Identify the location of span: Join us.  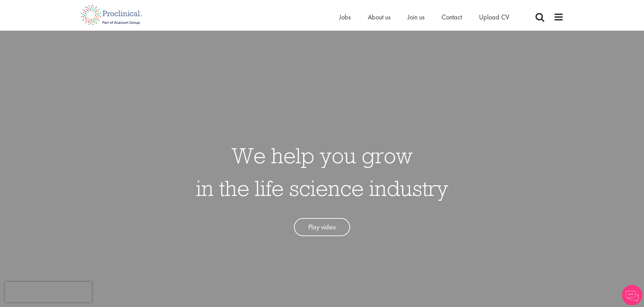
(415, 17).